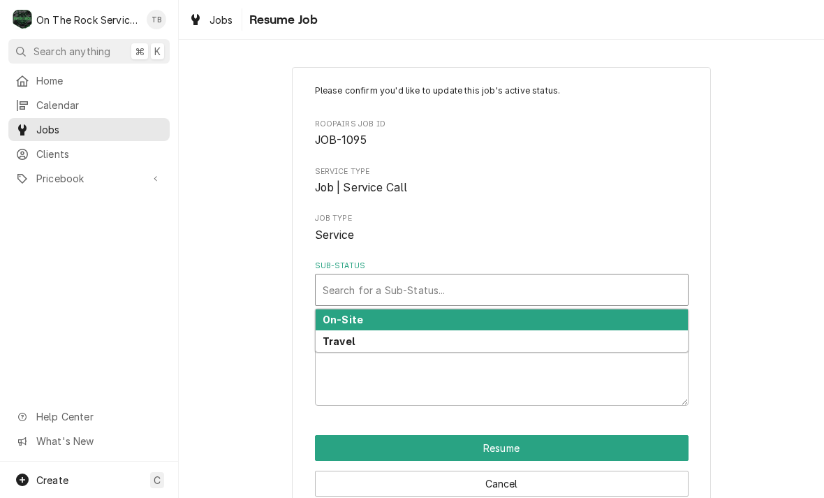 This screenshot has width=824, height=498. Describe the element at coordinates (501, 266) in the screenshot. I see `label: Sub-Status` at that location.